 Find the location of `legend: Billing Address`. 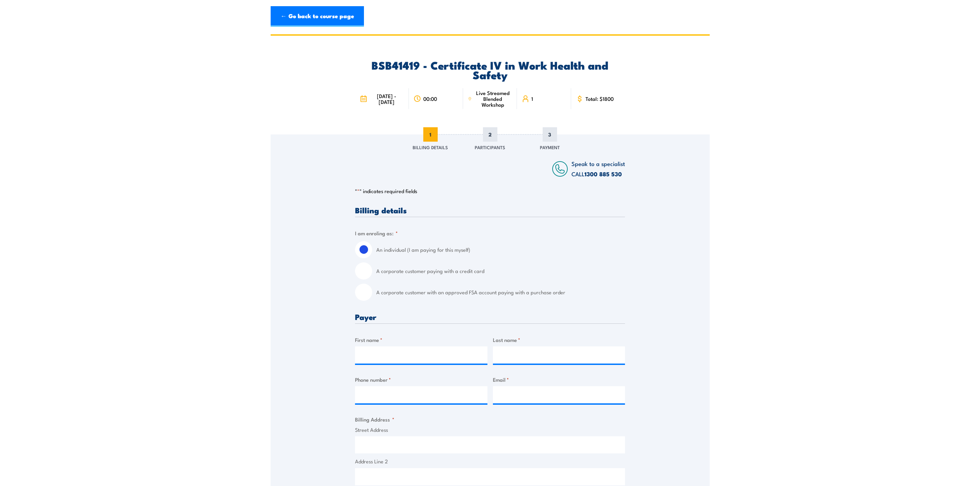

legend: Billing Address is located at coordinates (375, 419).